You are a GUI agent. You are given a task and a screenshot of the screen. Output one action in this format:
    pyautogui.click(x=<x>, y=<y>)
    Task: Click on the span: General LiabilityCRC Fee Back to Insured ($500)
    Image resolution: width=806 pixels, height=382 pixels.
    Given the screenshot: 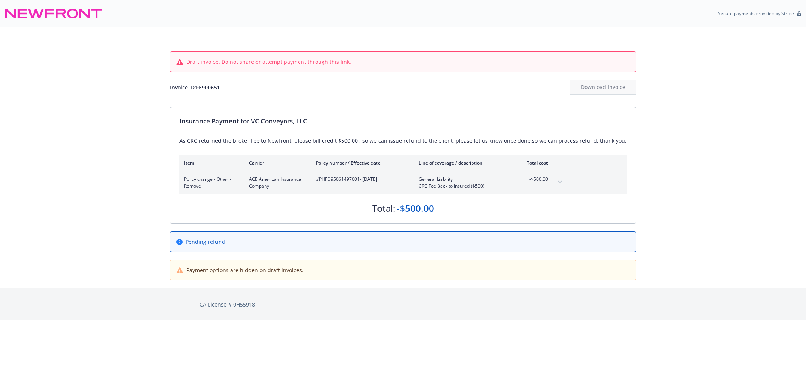 What is the action you would take?
    pyautogui.click(x=463, y=183)
    